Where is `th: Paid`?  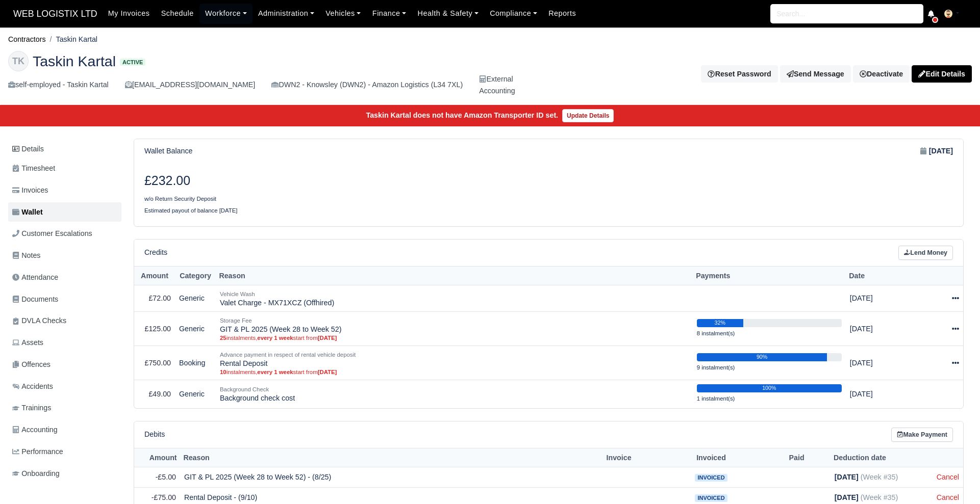
th: Paid is located at coordinates (796, 457).